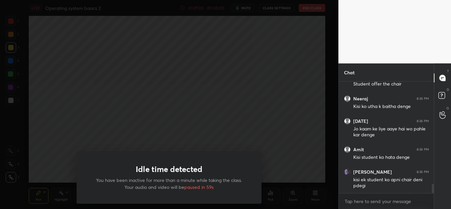 The width and height of the screenshot is (451, 209). Describe the element at coordinates (391, 107) in the screenshot. I see `div: Kisi ko utha k baitha denge` at that location.